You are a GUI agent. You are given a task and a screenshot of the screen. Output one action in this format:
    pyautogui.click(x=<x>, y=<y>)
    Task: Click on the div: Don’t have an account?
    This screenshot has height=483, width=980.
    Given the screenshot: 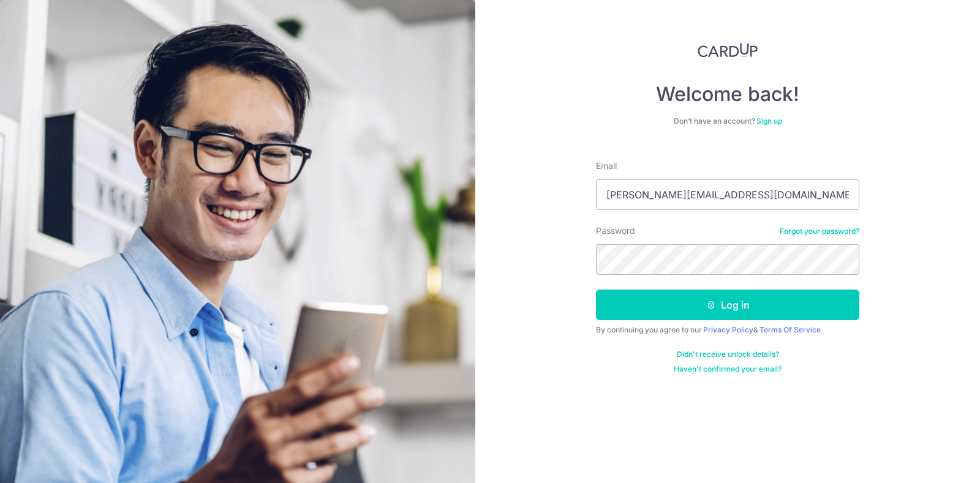 What is the action you would take?
    pyautogui.click(x=728, y=121)
    